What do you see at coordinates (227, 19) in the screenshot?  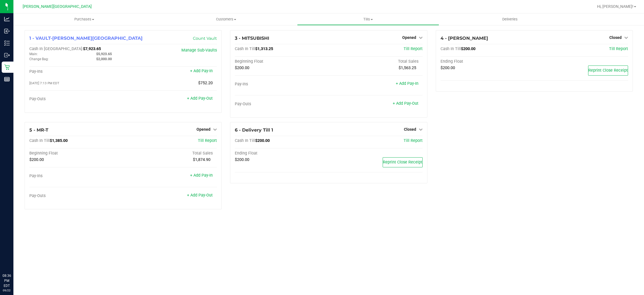 I see `a: Customers` at bounding box center [227, 19].